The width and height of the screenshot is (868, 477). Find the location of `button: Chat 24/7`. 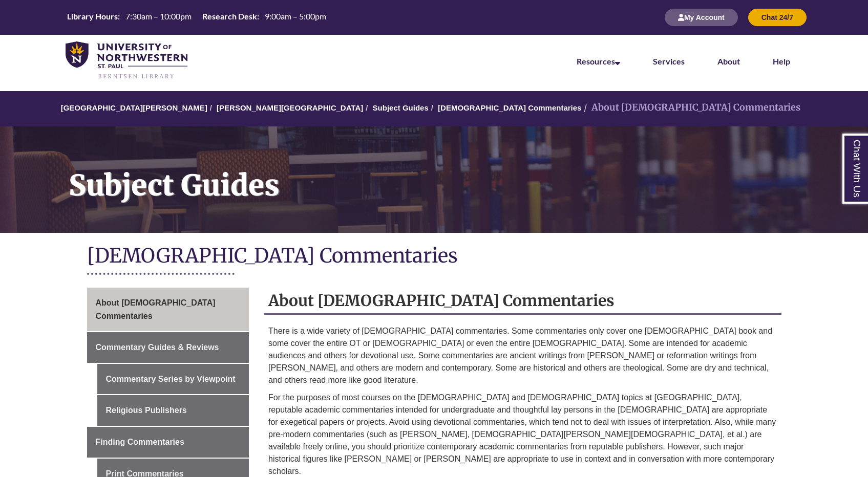

button: Chat 24/7 is located at coordinates (777, 18).